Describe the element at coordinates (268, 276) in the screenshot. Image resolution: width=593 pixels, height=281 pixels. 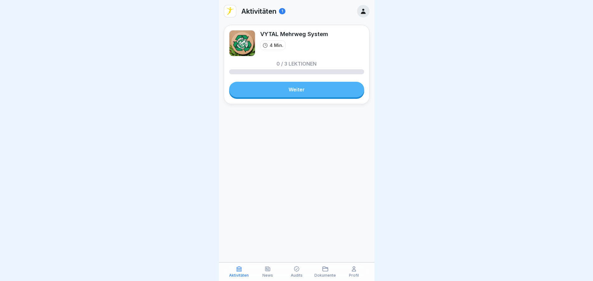
I see `p: News` at that location.